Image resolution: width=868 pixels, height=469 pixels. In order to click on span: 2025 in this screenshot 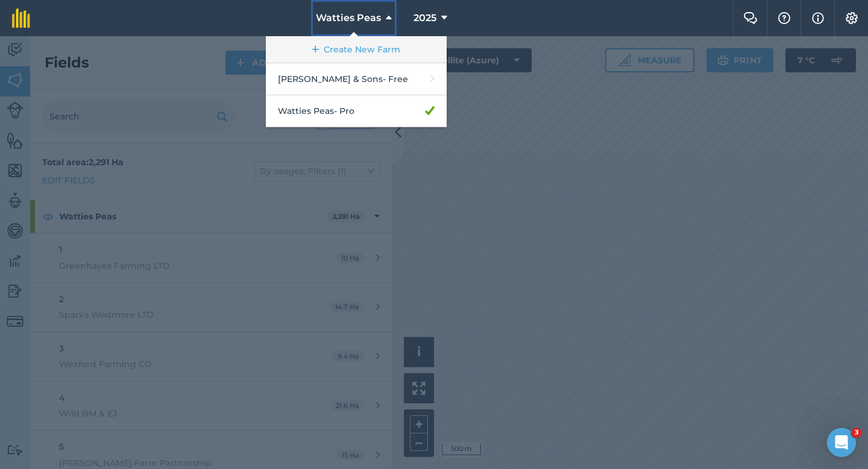, I will do `click(425, 18)`.